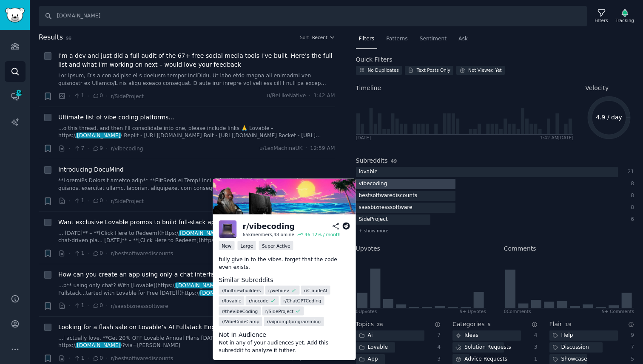 The height and width of the screenshot is (364, 643). What do you see at coordinates (280, 149) in the screenshot?
I see `span: u/LexMachinaUK` at bounding box center [280, 149].